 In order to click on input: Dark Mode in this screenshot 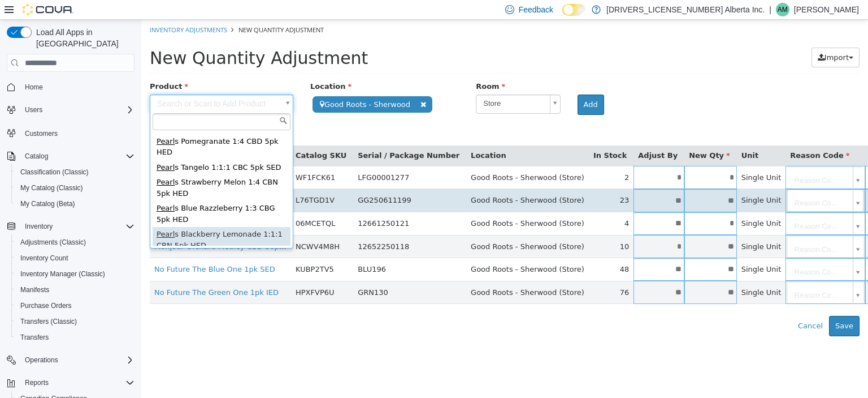, I will do `click(574, 9)`.